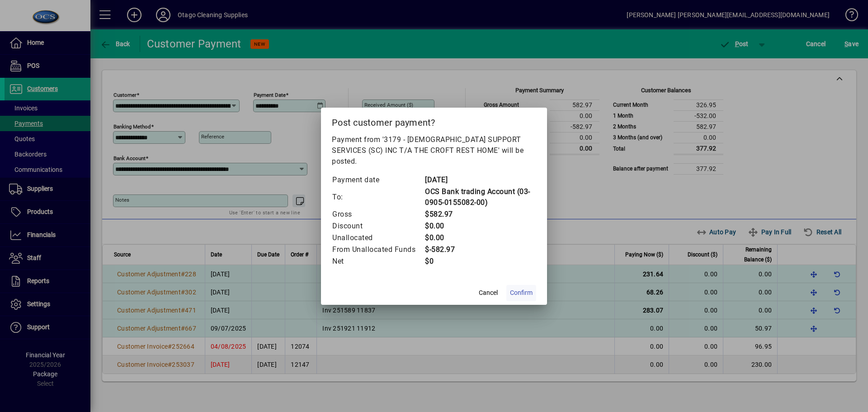 The width and height of the screenshot is (868, 412). What do you see at coordinates (378, 197) in the screenshot?
I see `td: To:` at bounding box center [378, 197].